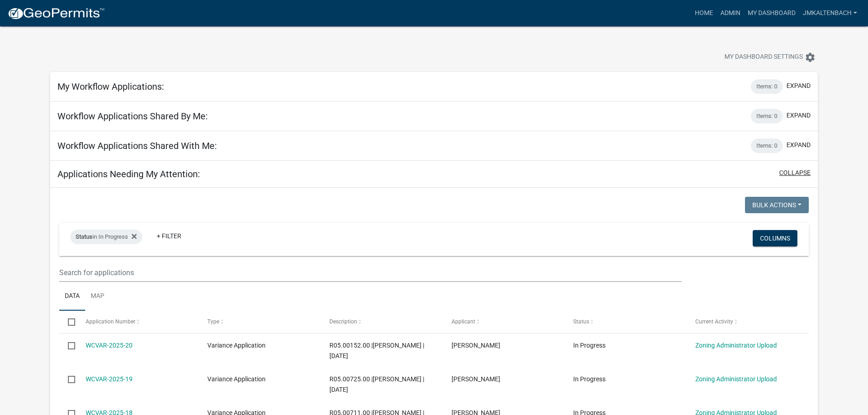 This screenshot has height=415, width=868. Describe the element at coordinates (811, 57) in the screenshot. I see `i: settings` at that location.